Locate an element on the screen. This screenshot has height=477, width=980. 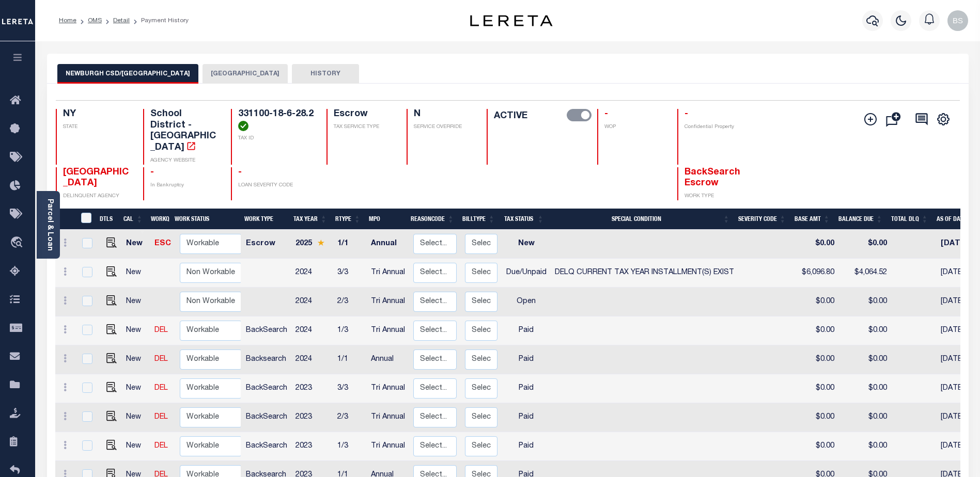
p: WOP is located at coordinates (634, 127).